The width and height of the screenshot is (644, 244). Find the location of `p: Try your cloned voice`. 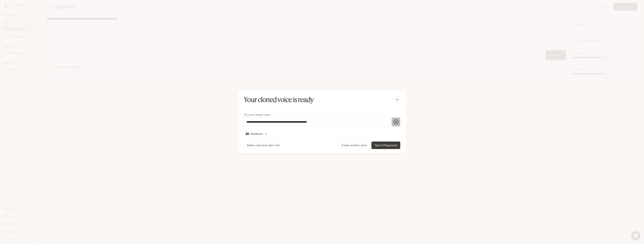

p: Try your cloned voice is located at coordinates (257, 115).